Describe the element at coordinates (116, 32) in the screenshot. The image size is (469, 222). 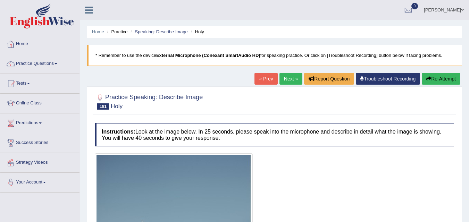
I see `li: Practice` at that location.